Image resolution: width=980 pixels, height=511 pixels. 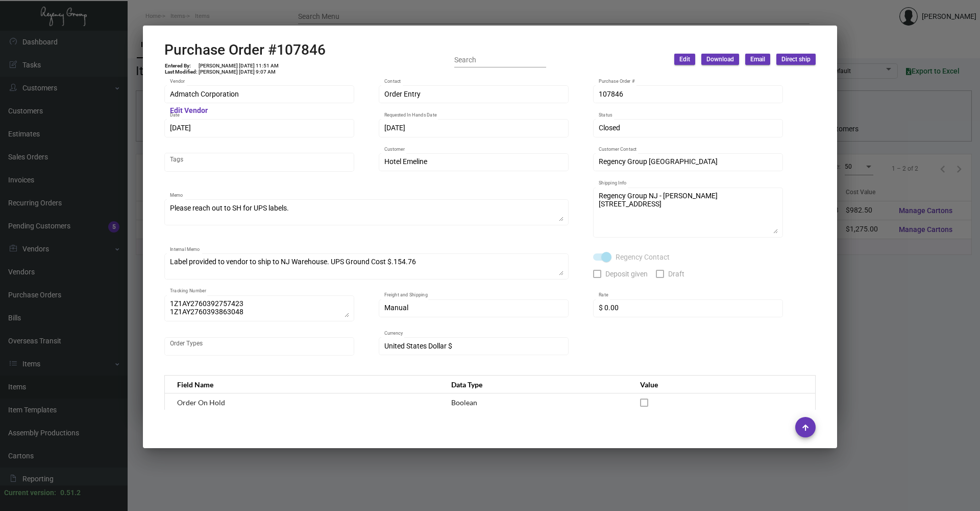 I want to click on button: Email, so click(x=758, y=59).